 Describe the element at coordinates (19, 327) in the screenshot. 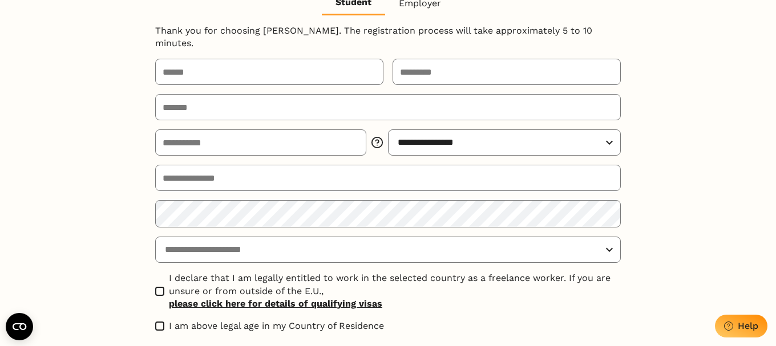

I see `button: Open CMP widget` at that location.